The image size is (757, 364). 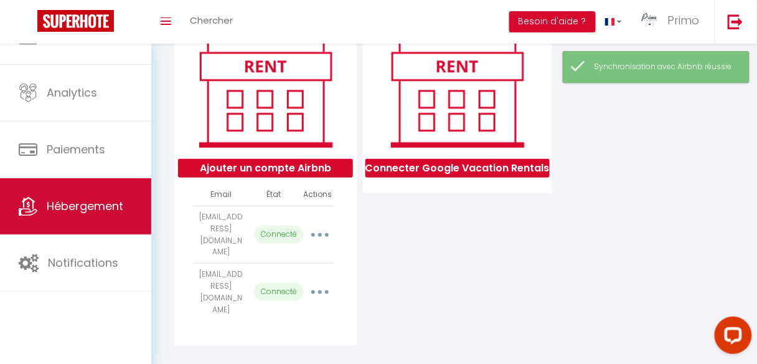 What do you see at coordinates (29, 24) in the screenshot?
I see `button: Open LiveChat chat widget` at bounding box center [29, 24].